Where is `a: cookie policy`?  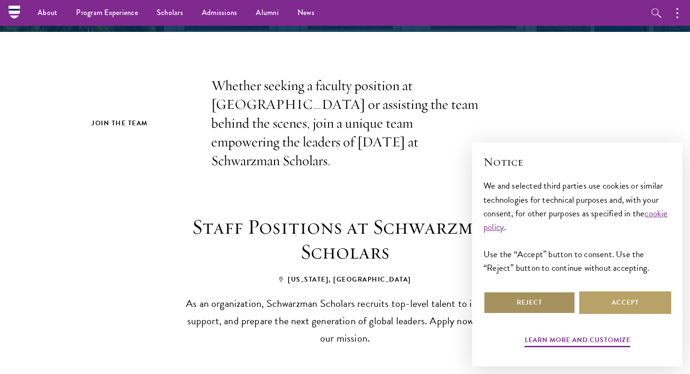 a: cookie policy is located at coordinates (576, 220).